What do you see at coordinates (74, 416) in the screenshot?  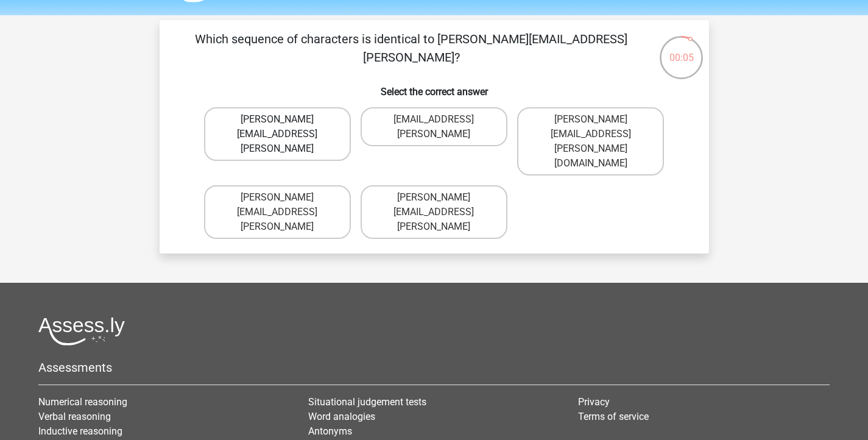 I see `a: Verbal reasoning` at bounding box center [74, 416].